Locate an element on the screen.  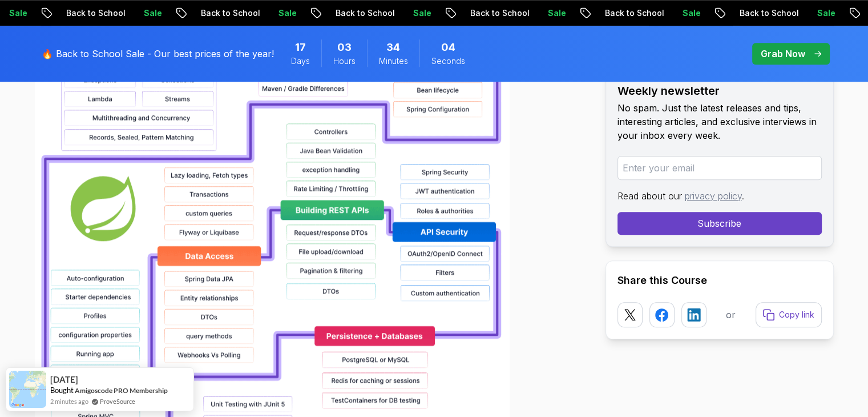
p: Grab Now is located at coordinates (783, 54).